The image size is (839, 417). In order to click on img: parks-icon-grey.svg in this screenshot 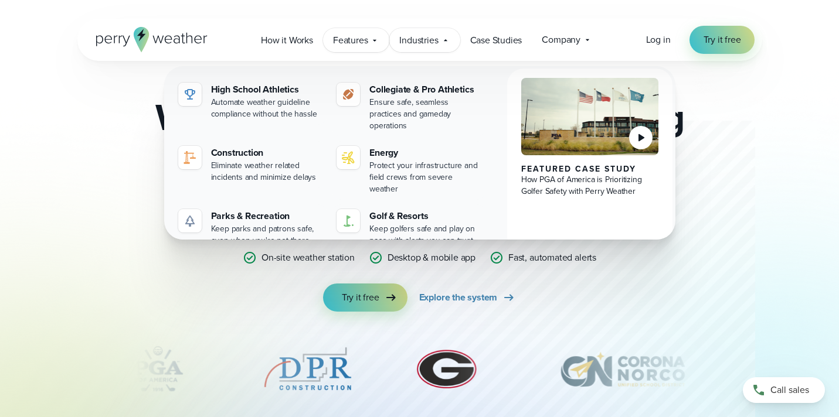, I will do `click(190, 221)`.